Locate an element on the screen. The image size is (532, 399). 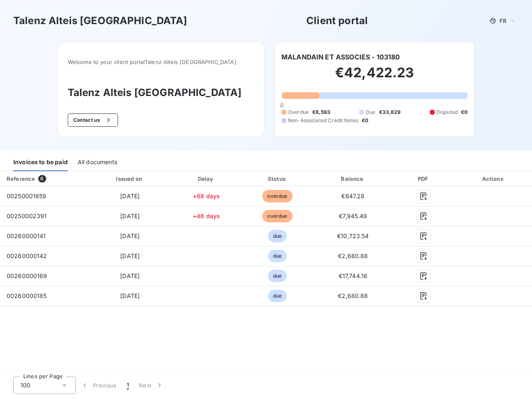
span: 00250002391 is located at coordinates (27, 215).